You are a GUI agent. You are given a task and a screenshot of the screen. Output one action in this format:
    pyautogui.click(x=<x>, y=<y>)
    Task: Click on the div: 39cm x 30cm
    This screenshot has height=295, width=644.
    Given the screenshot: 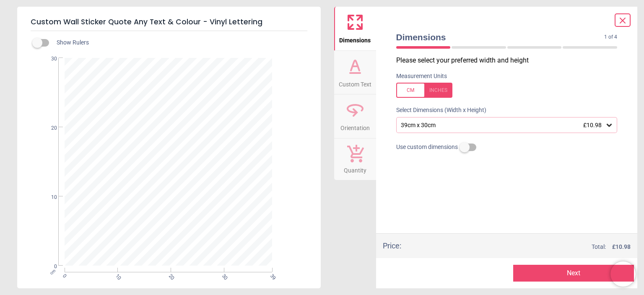 What is the action you would take?
    pyautogui.click(x=503, y=125)
    